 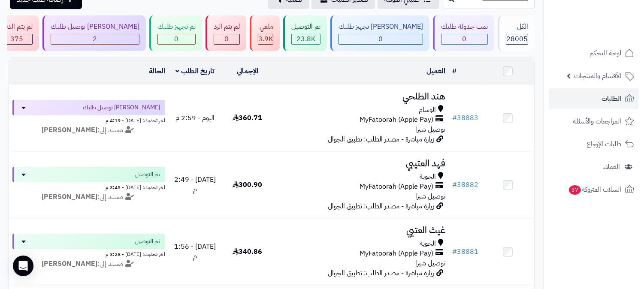 I want to click on h3: فهد العتيبي, so click(x=362, y=163).